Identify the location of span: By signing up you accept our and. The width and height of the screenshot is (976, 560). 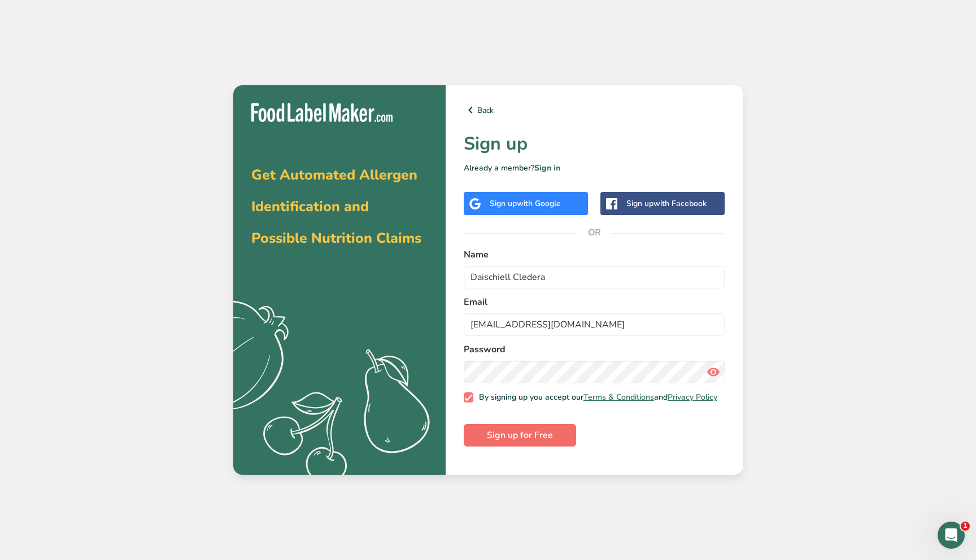
(596, 397).